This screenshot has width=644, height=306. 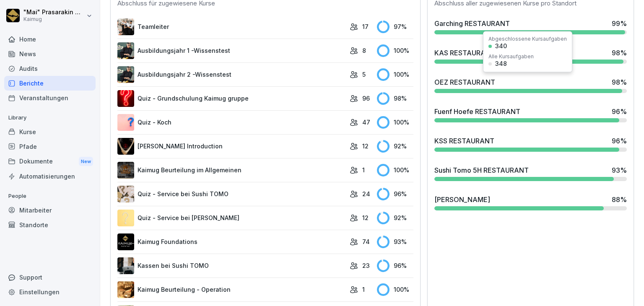 I want to click on a: News, so click(x=50, y=53).